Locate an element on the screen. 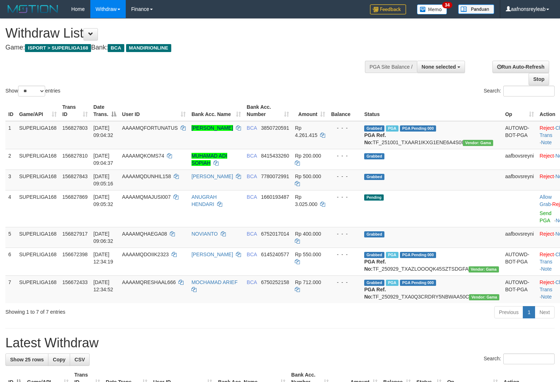  td: 3 is located at coordinates (11, 180).